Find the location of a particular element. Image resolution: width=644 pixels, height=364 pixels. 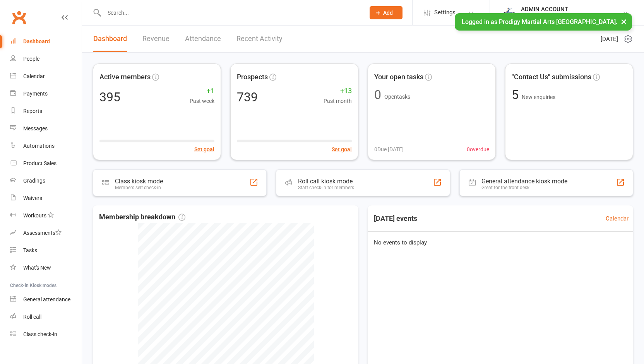

div: Waivers is located at coordinates (33, 198).